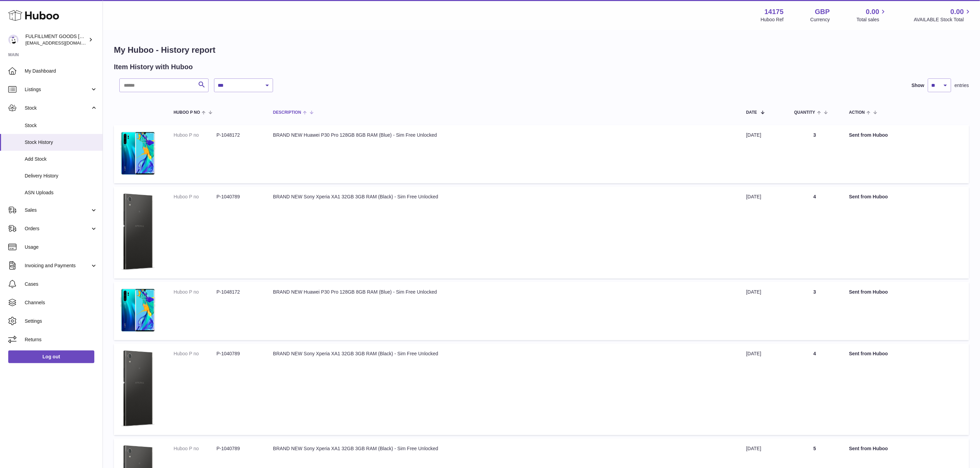 This screenshot has width=980, height=468. What do you see at coordinates (61, 176) in the screenshot?
I see `span: Delivery History` at bounding box center [61, 176].